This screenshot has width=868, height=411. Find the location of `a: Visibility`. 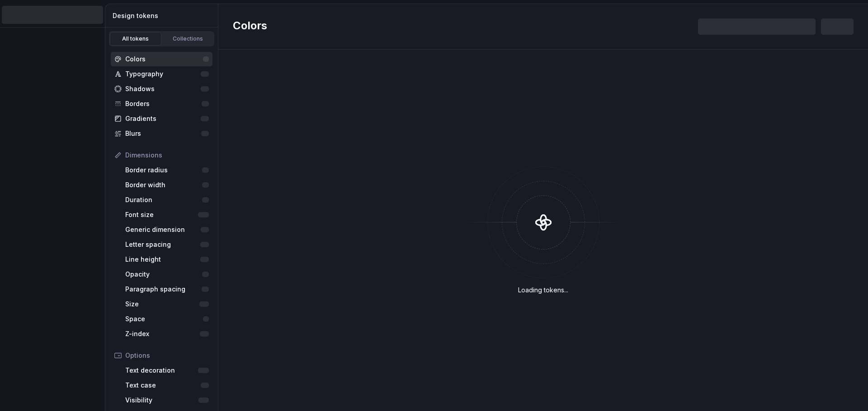

a: Visibility is located at coordinates (167, 400).